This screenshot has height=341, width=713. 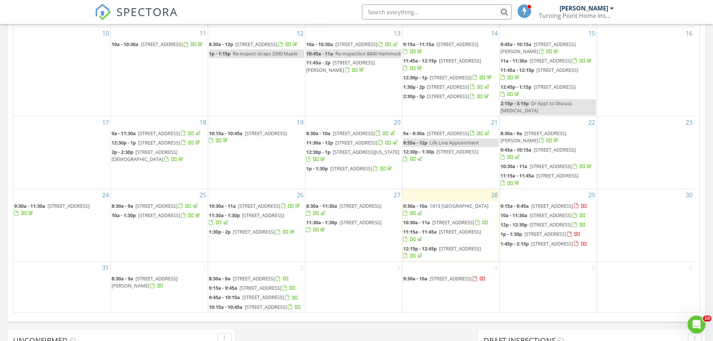 I want to click on a: Go to August 23, 2025, so click(x=689, y=122).